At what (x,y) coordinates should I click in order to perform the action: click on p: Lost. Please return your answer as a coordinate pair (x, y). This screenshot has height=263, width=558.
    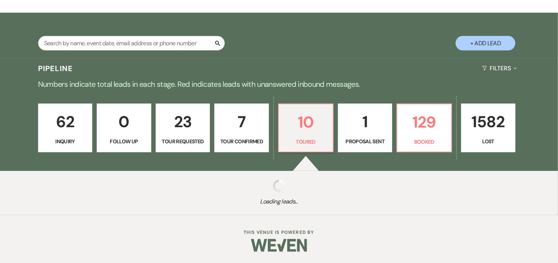
    Looking at the image, I should click on (489, 141).